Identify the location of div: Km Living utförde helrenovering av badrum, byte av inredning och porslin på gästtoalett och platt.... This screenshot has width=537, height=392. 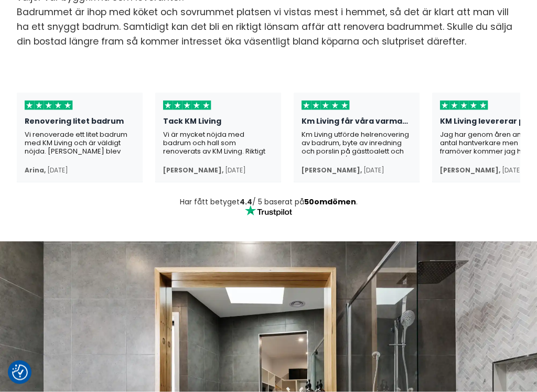
(356, 143).